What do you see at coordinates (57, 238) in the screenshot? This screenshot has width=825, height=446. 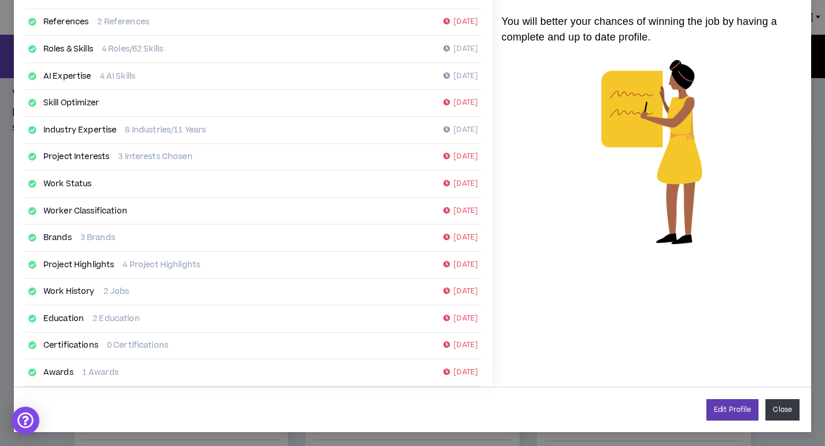 I see `a: Brands` at bounding box center [57, 238].